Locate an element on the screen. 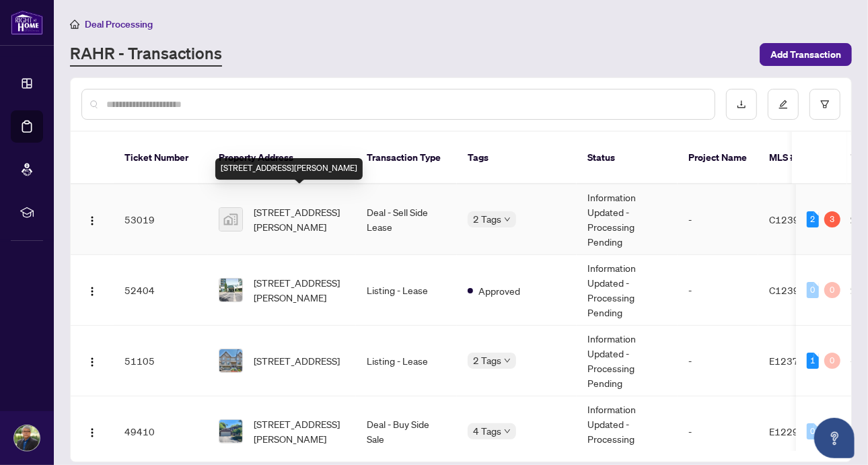 The width and height of the screenshot is (868, 465). th: Property Address is located at coordinates (282, 158).